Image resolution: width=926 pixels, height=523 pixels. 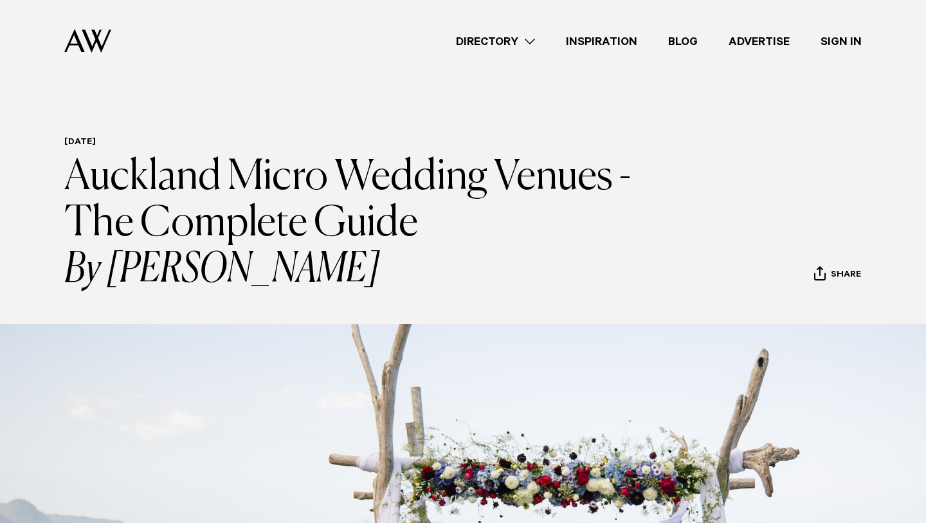 I want to click on a: Sign In, so click(x=842, y=41).